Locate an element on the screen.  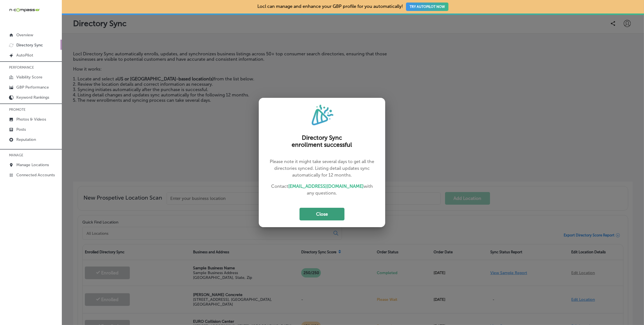
p: Manage Locations is located at coordinates (33, 165).